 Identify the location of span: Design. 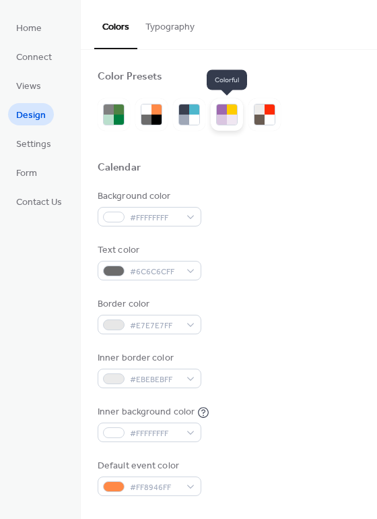
(31, 115).